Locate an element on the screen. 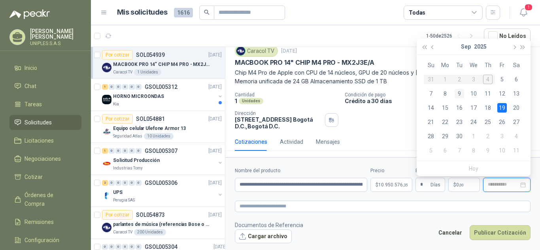  a: Tareas is located at coordinates (45, 104).